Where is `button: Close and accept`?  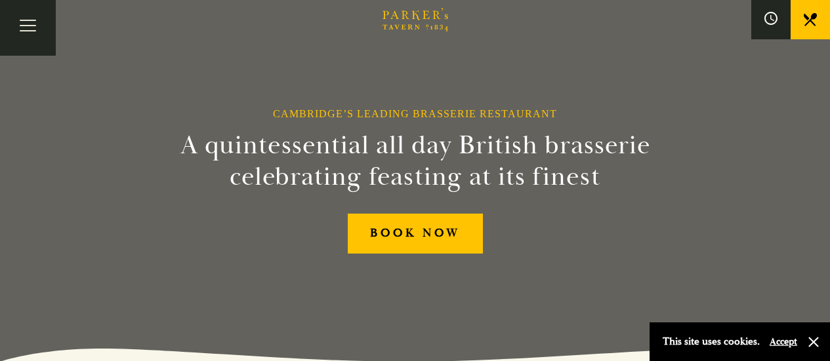
button: Close and accept is located at coordinates (813, 342).